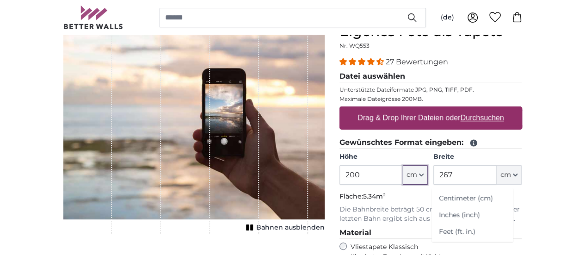  I want to click on span: 27 Bewertungen, so click(416, 61).